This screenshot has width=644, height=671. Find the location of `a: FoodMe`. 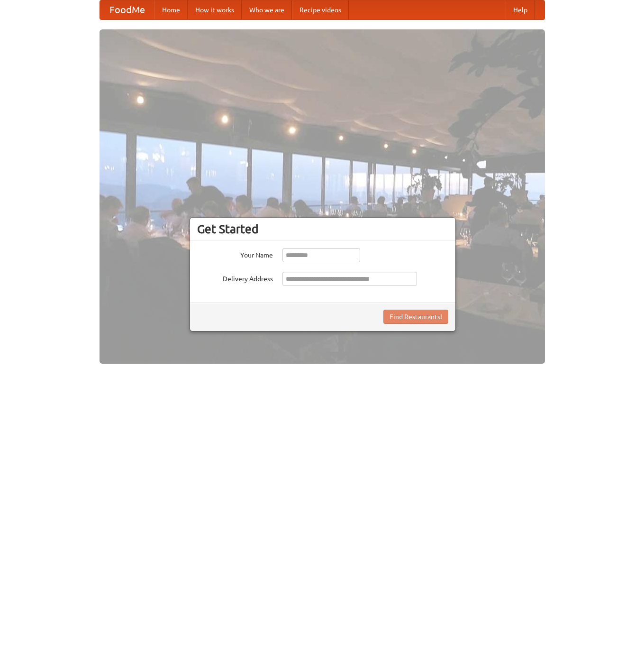

a: FoodMe is located at coordinates (127, 10).